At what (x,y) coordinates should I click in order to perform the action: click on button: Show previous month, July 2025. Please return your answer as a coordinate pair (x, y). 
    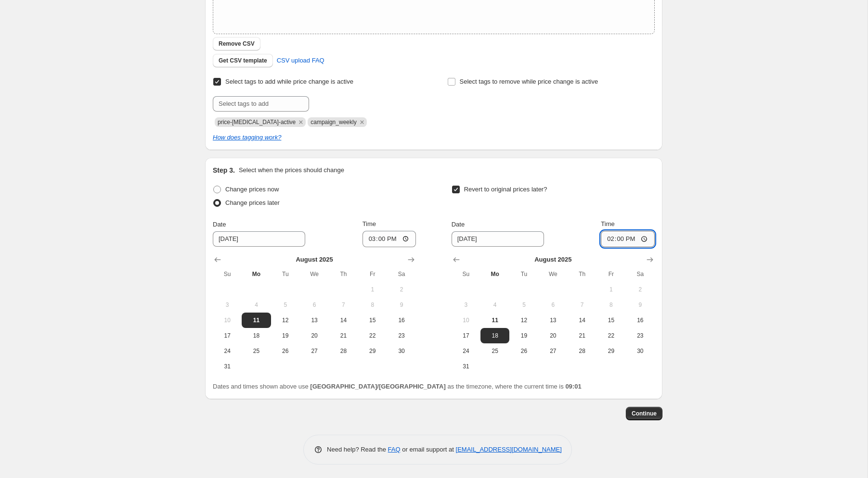
    Looking at the image, I should click on (217, 260).